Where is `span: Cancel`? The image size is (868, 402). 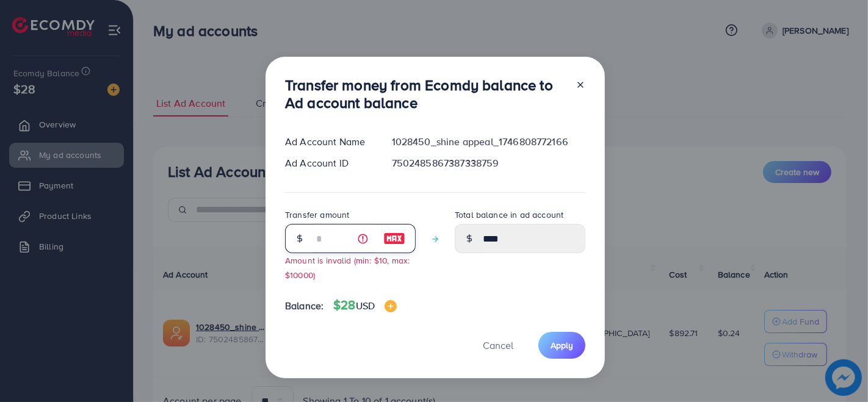
span: Cancel is located at coordinates (498, 345).